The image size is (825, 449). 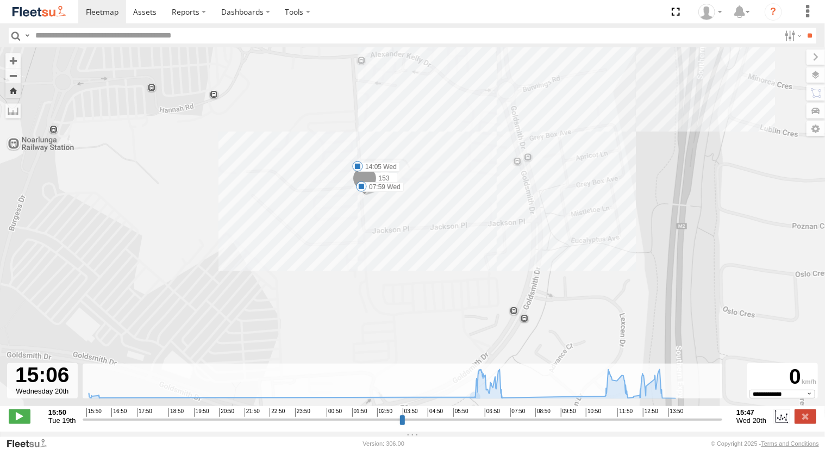 What do you see at coordinates (711, 12) in the screenshot?
I see `div: Kellie Roberts` at bounding box center [711, 12].